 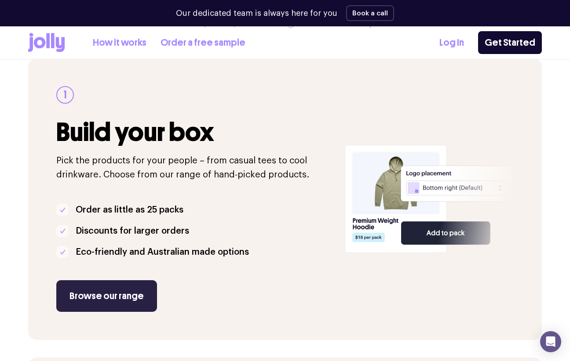 I want to click on a: How it works, so click(x=120, y=43).